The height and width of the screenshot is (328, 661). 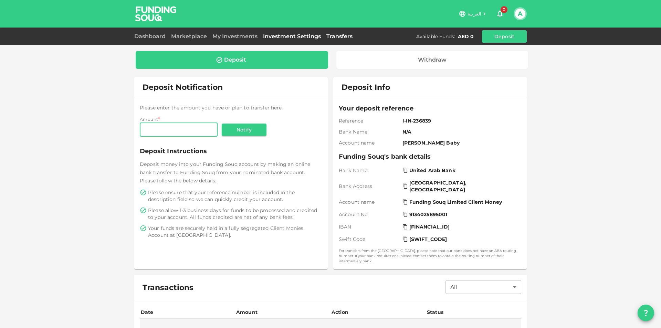 I want to click on input: amount, so click(x=179, y=130).